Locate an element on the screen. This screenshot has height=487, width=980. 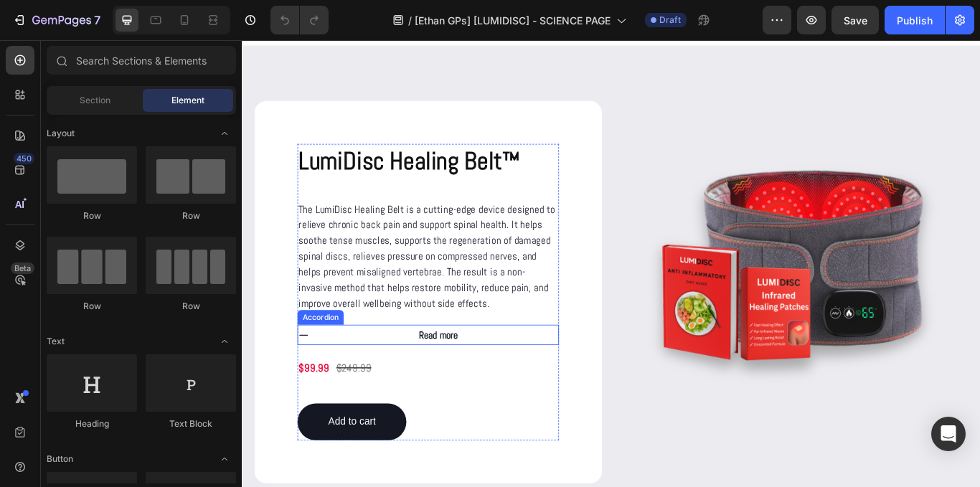
span: Text is located at coordinates (56, 341).